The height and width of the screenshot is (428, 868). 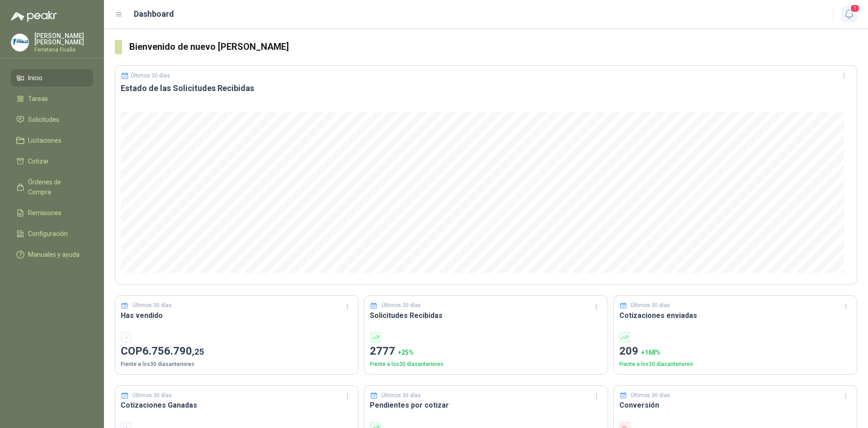 What do you see at coordinates (236, 351) in the screenshot?
I see `p: COP` at bounding box center [236, 351].